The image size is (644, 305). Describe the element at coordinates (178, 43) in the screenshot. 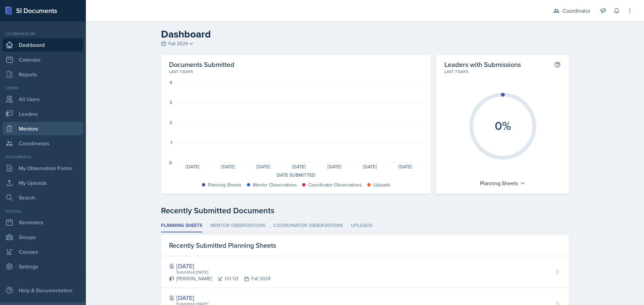

I see `span: Fall 2024` at that location.